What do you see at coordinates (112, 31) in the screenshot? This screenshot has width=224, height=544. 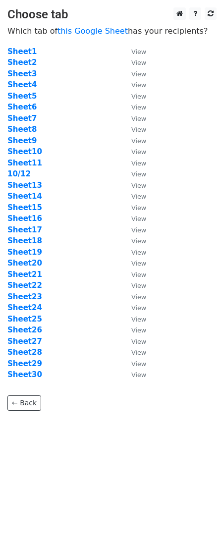 I see `p: Which tab of has your recipients?` at bounding box center [112, 31].